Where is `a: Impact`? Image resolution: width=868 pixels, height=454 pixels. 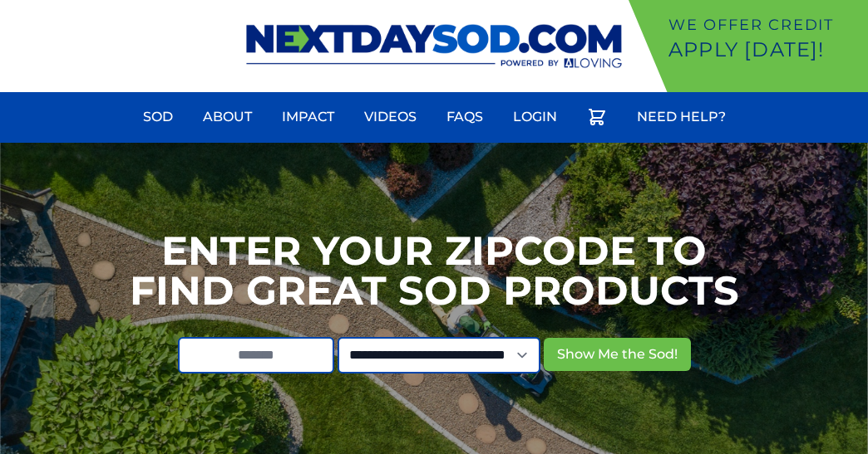
a: Impact is located at coordinates (308, 118).